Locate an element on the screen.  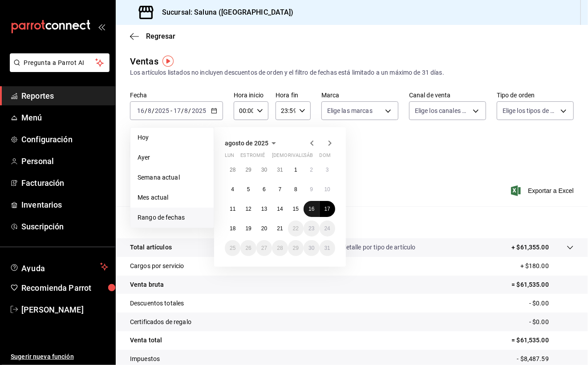
button: 8 de agosto de 2025 is located at coordinates (295, 190).